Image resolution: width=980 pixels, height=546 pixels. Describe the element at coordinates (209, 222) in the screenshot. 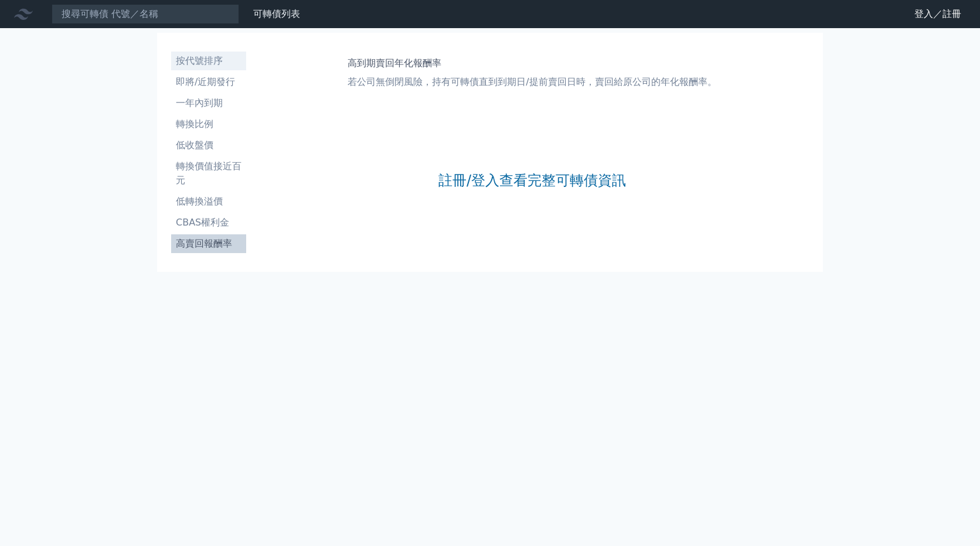

I see `a: CBAS權利金` at that location.